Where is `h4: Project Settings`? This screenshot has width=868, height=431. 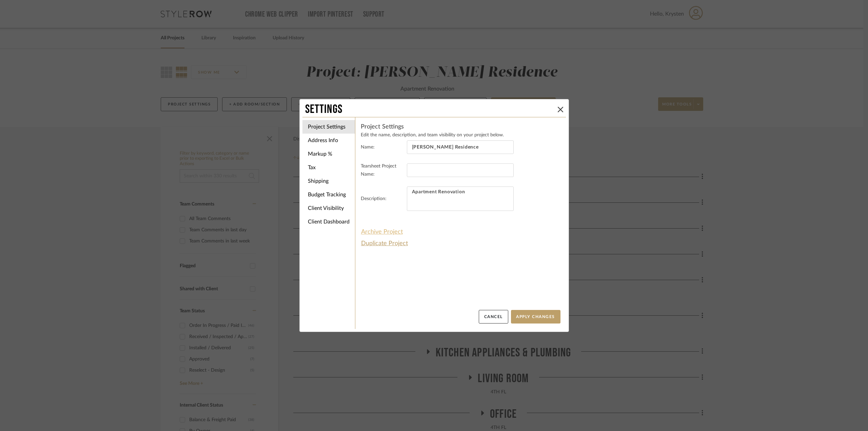
h4: Project Settings is located at coordinates (461, 127).